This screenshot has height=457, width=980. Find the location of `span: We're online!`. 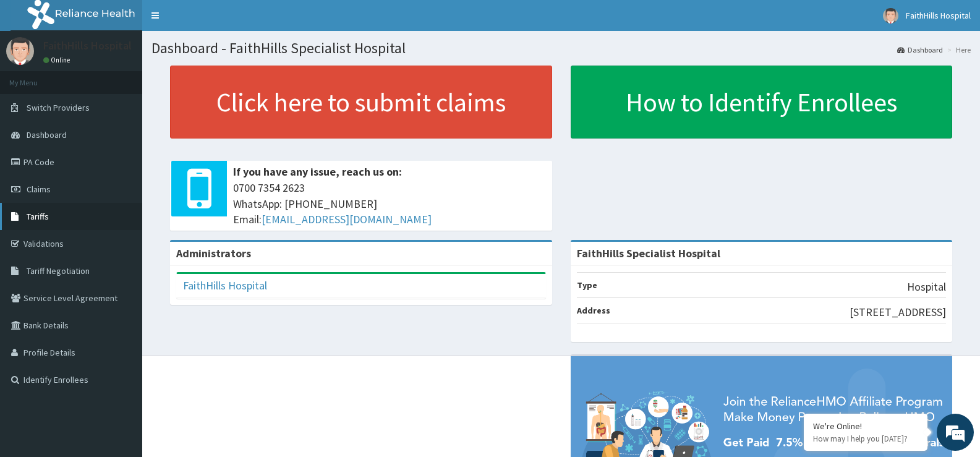

span: We're online! is located at coordinates (121, 207).